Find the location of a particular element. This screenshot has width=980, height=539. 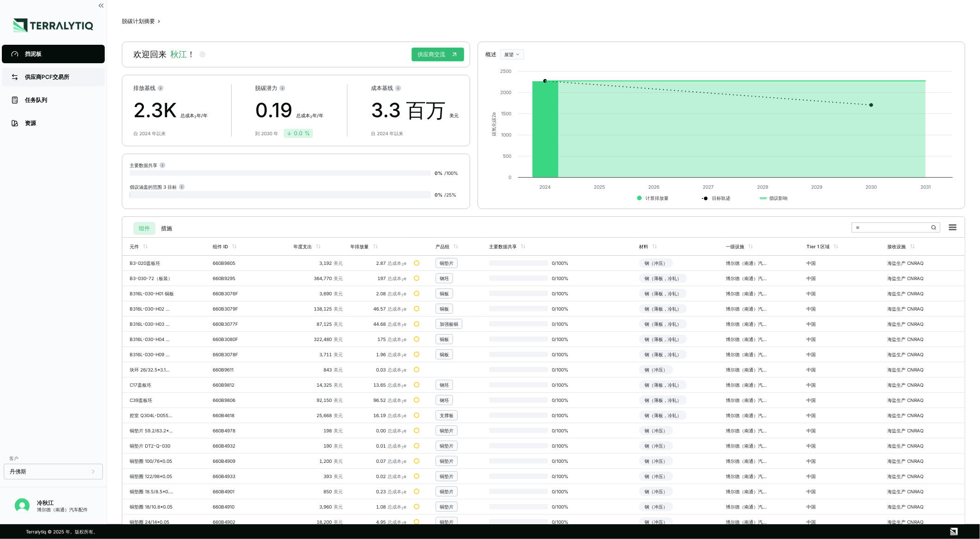

div: 加强板铜 is located at coordinates (449, 324).